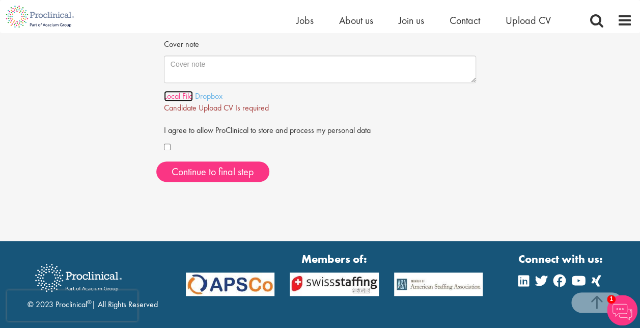 The height and width of the screenshot is (328, 640). What do you see at coordinates (562, 259) in the screenshot?
I see `strong: Connect with us:` at bounding box center [562, 259].